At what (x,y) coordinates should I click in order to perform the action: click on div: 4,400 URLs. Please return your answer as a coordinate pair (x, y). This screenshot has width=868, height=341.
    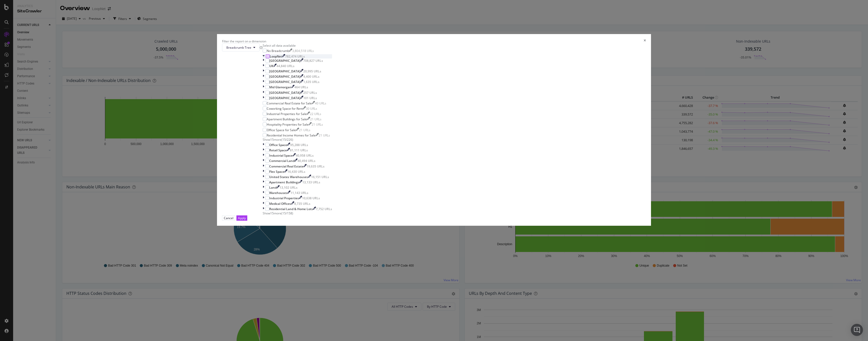
    Looking at the image, I should click on (311, 77).